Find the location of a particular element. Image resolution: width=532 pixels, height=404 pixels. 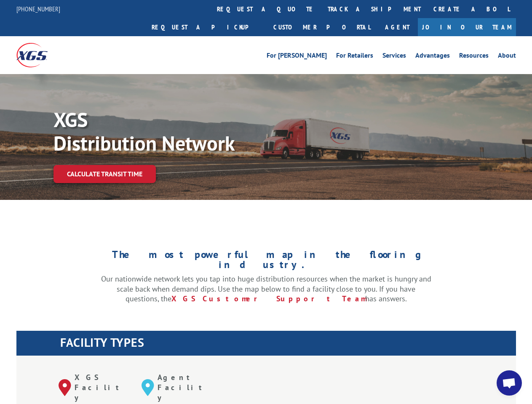

h1: The most powerful map in the flooring industry. is located at coordinates (266, 262).